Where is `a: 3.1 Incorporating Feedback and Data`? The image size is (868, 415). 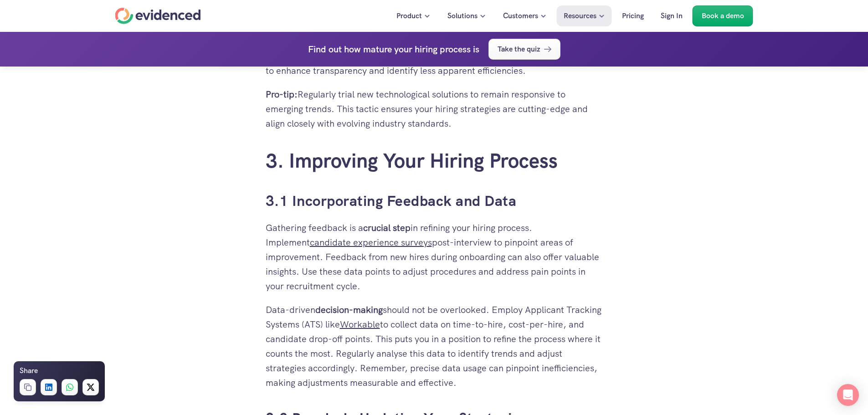
a: 3.1 Incorporating Feedback and Data is located at coordinates (391, 201).